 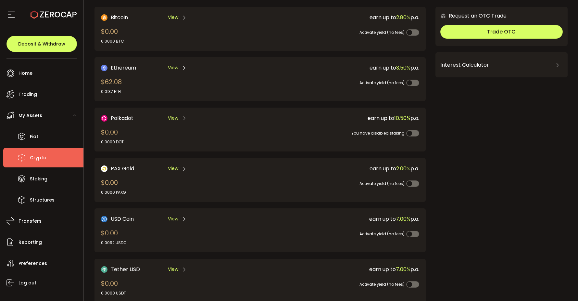 I want to click on span: Bitcoin, so click(x=119, y=17).